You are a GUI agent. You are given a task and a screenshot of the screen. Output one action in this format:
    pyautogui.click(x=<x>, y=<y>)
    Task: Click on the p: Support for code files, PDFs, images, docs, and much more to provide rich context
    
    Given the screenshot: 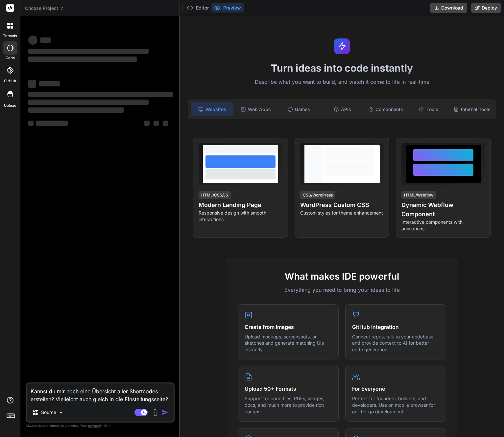 What is the action you would take?
    pyautogui.click(x=288, y=405)
    